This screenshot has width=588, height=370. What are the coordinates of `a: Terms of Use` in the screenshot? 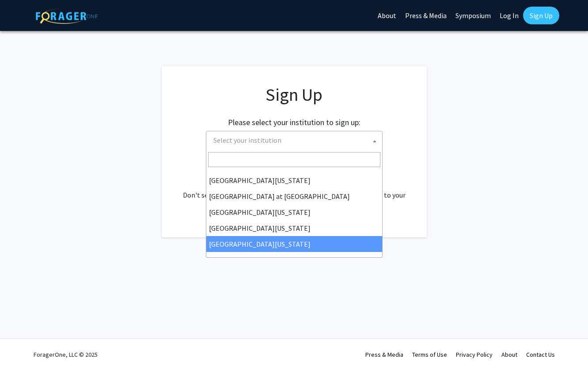 It's located at (429, 355).